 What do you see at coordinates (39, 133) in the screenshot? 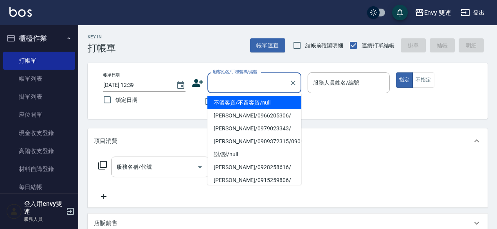
I see `a: 現金收支登錄` at bounding box center [39, 133].